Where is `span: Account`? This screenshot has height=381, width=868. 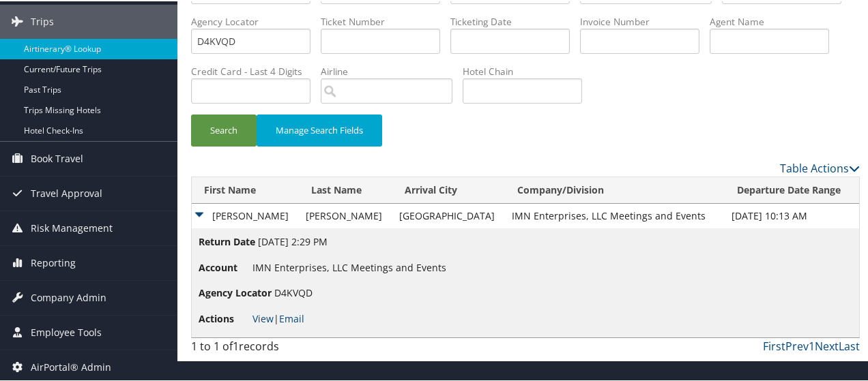 span: Account is located at coordinates (224, 267).